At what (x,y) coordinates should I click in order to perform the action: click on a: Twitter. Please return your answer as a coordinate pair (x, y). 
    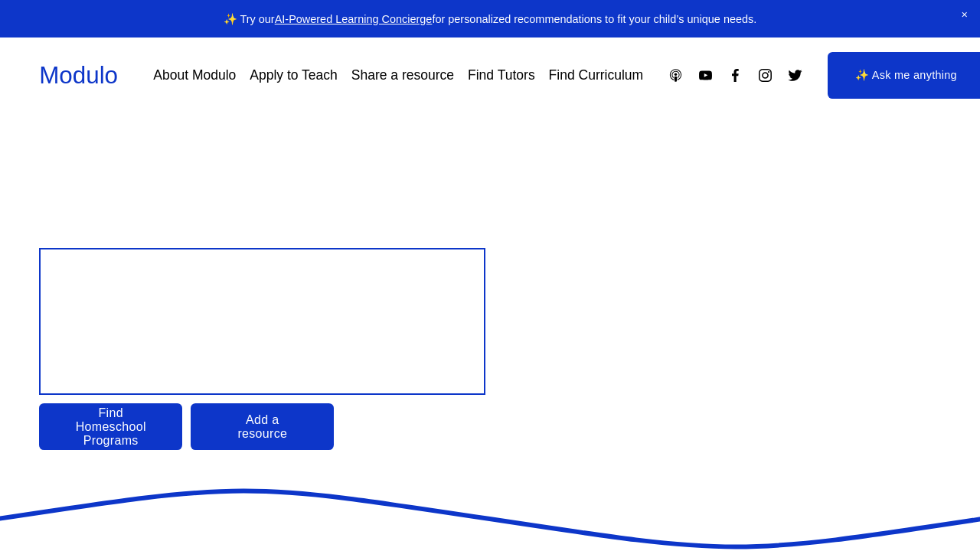
    Looking at the image, I should click on (794, 75).